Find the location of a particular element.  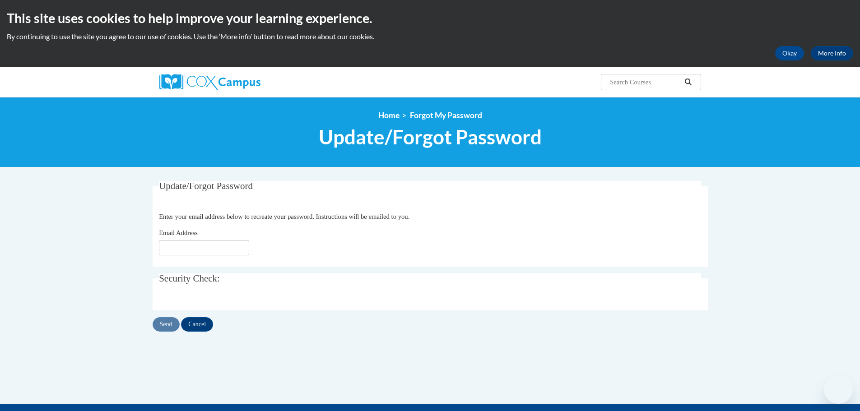

img: Cox Campus is located at coordinates (210, 82).